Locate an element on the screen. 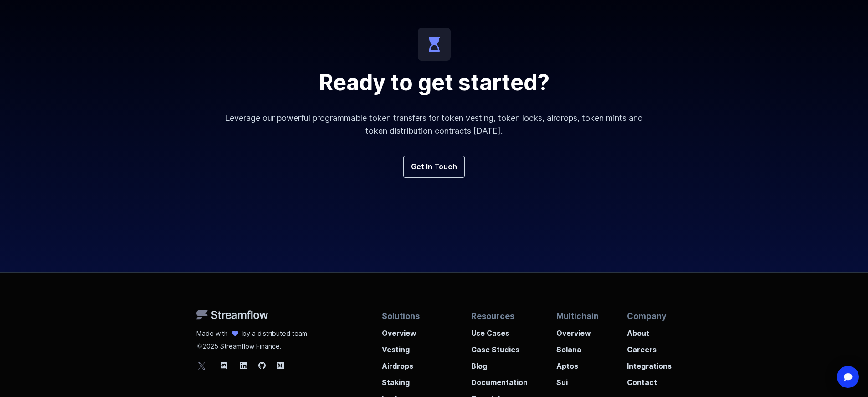 This screenshot has height=397, width=868. a: Contact is located at coordinates (649, 379).